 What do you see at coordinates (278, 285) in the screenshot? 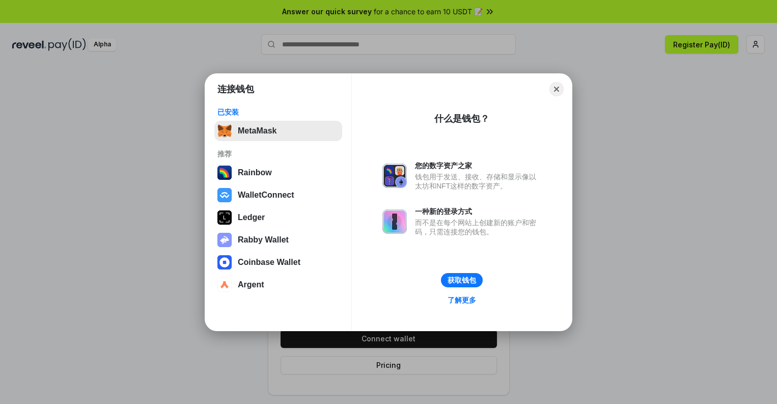
I see `button: Argent` at bounding box center [278, 285].